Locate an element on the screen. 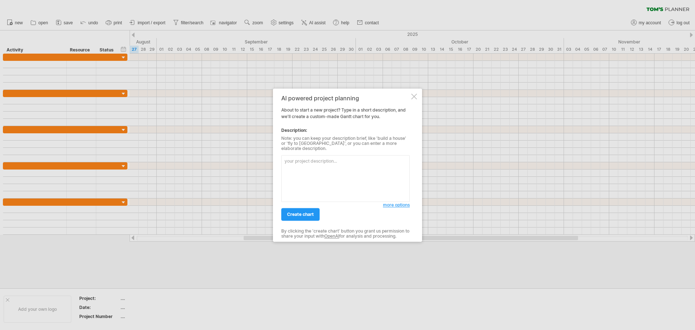  span: create chart is located at coordinates (301, 214).